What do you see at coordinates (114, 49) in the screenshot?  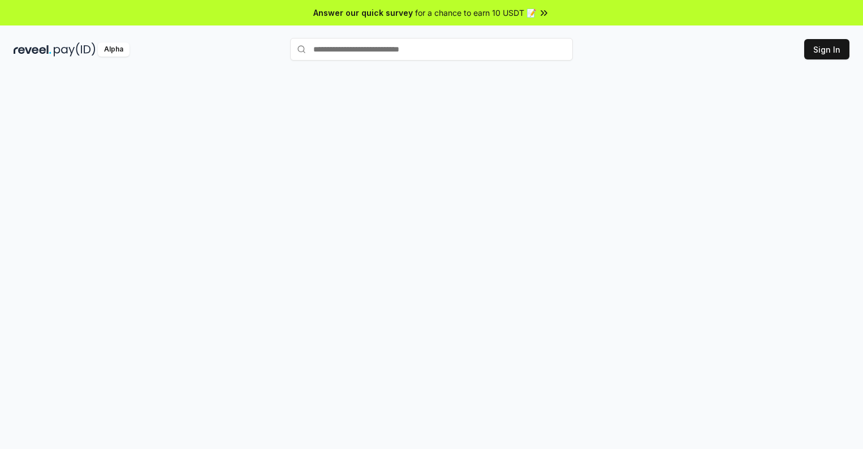 I see `div: Alpha` at bounding box center [114, 49].